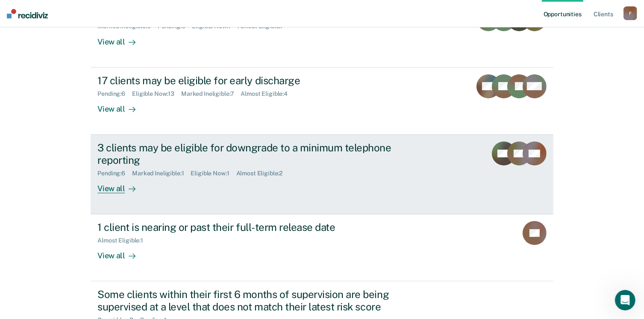 This screenshot has height=319, width=644. I want to click on div: Almost Eligible : 4, so click(267, 94).